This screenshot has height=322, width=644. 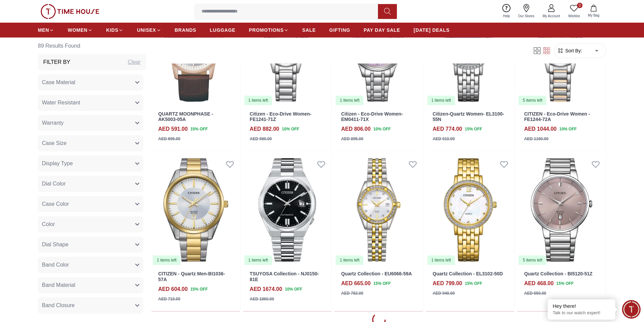 What do you see at coordinates (284, 276) in the screenshot?
I see `a: TSUYOSA Collection - NJ0150-81E` at bounding box center [284, 276].